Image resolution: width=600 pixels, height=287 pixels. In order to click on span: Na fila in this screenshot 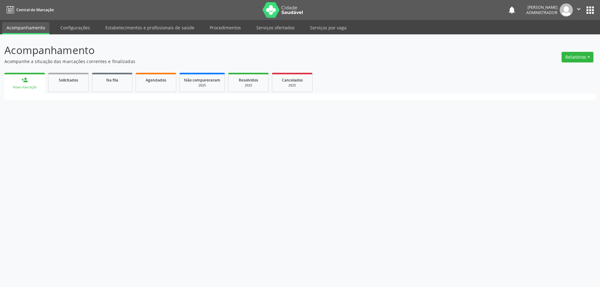, I will do `click(112, 80)`.